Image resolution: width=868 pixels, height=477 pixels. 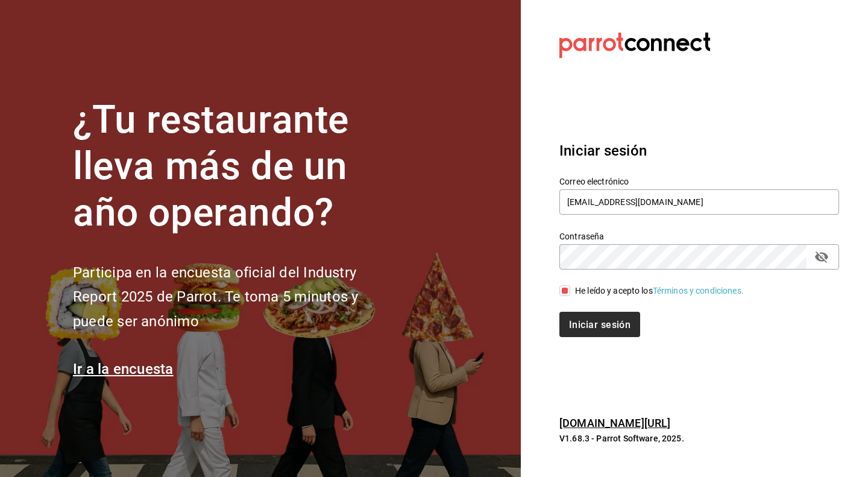 What do you see at coordinates (123, 369) in the screenshot?
I see `a: Ir a la encuesta` at bounding box center [123, 369].